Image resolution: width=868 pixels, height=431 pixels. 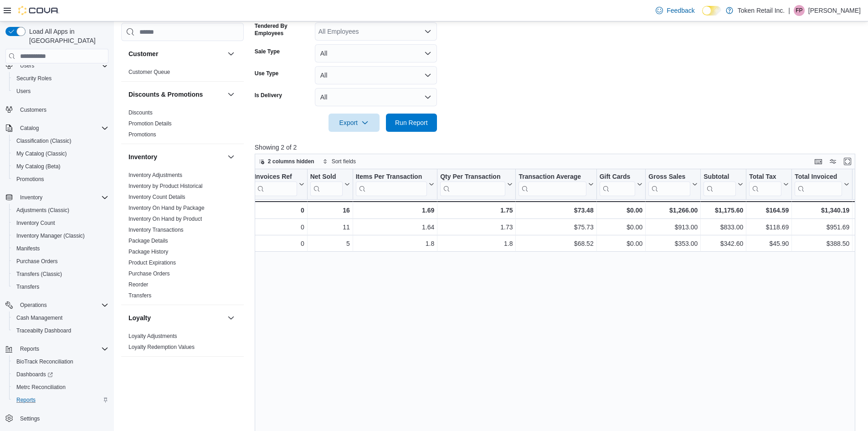 What do you see at coordinates (23, 92) in the screenshot?
I see `a: Users` at bounding box center [23, 92].